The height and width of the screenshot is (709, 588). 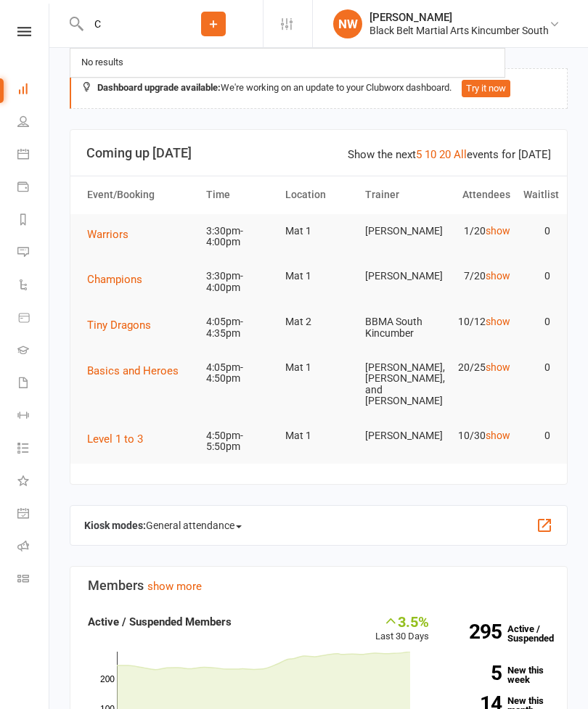 What do you see at coordinates (477, 276) in the screenshot?
I see `td: 7/20` at bounding box center [477, 276].